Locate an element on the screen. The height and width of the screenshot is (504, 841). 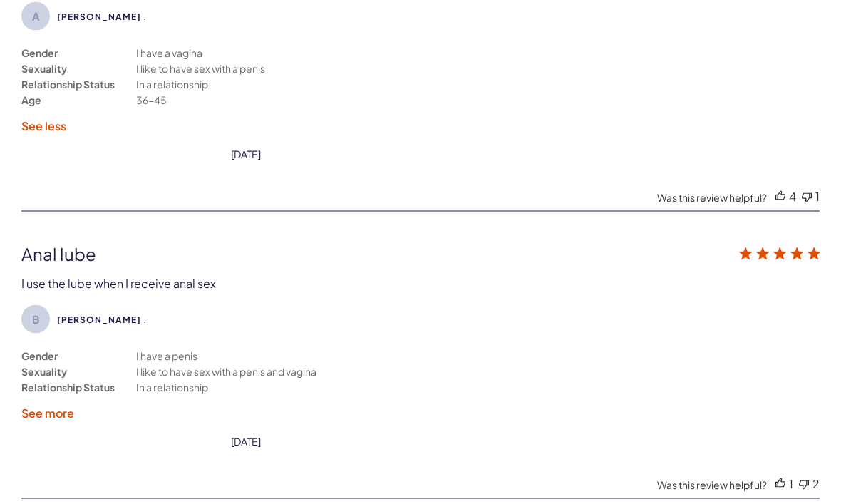
div: I like to have sex with a penis and vagina is located at coordinates (226, 371).